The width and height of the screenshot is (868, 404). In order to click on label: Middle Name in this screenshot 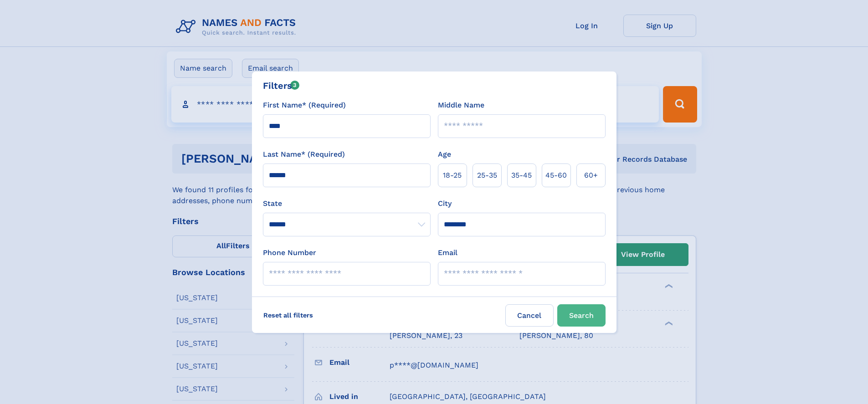, I will do `click(462, 105)`.